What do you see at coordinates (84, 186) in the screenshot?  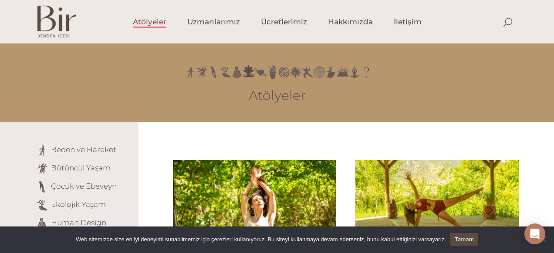 I see `a: Çocuk ve Ebeveyn` at bounding box center [84, 186].